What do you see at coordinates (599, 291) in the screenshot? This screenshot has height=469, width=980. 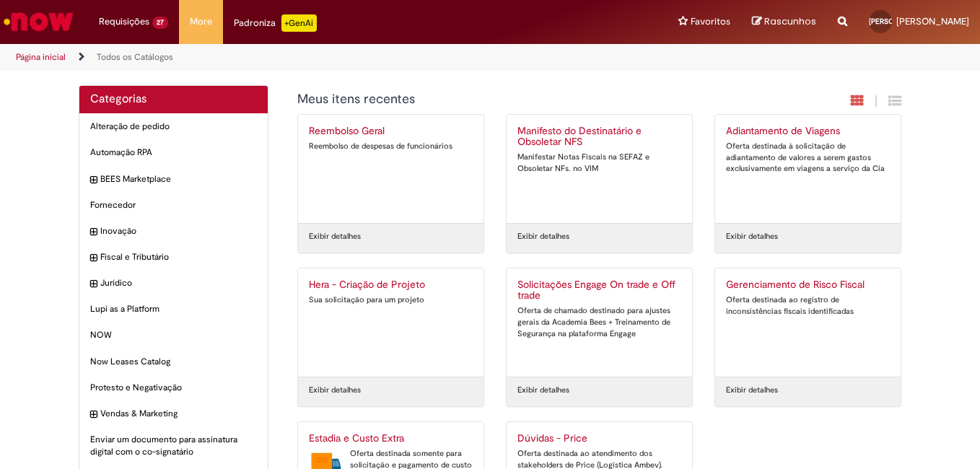 I see `h2: Solicitações Engage On trade e Off trade` at bounding box center [599, 291].